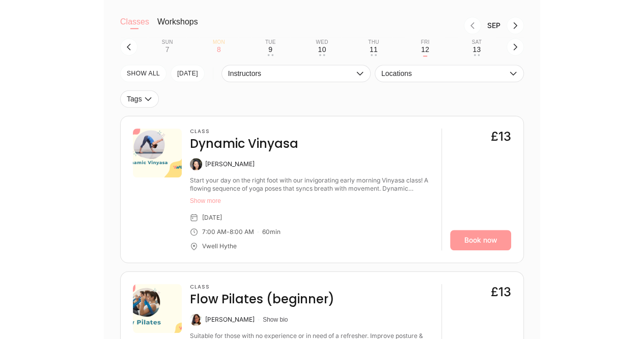 The height and width of the screenshot is (339, 644). What do you see at coordinates (476, 42) in the screenshot?
I see `div: Sat` at bounding box center [476, 42].